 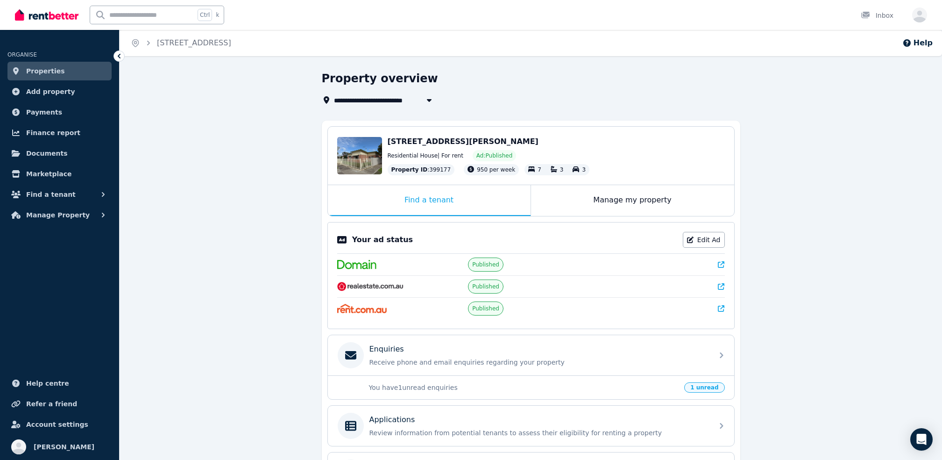 What do you see at coordinates (59, 92) in the screenshot?
I see `a: Add property` at bounding box center [59, 92].